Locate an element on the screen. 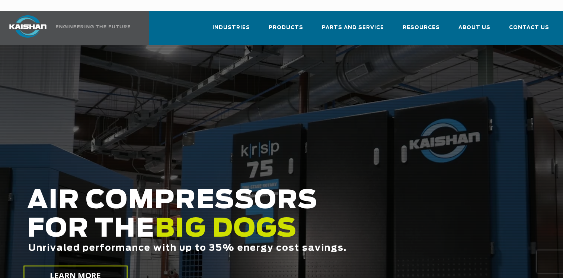  a: Industries is located at coordinates (231, 31).